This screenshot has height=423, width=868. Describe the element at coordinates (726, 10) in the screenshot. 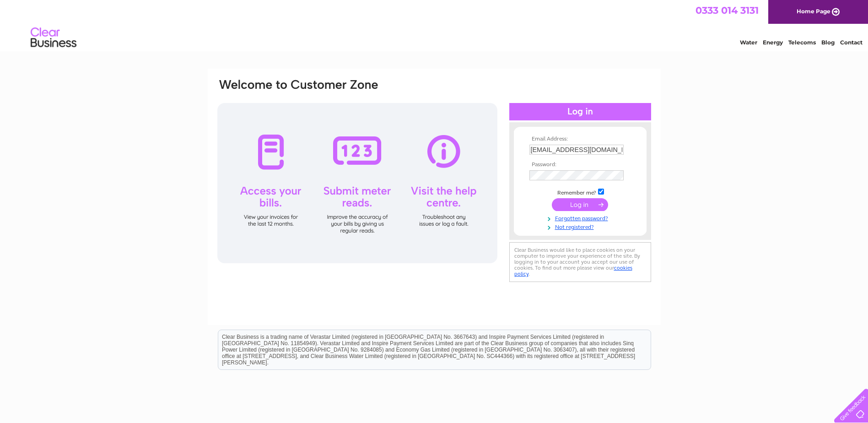

I see `span: 0333 014 3131` at that location.